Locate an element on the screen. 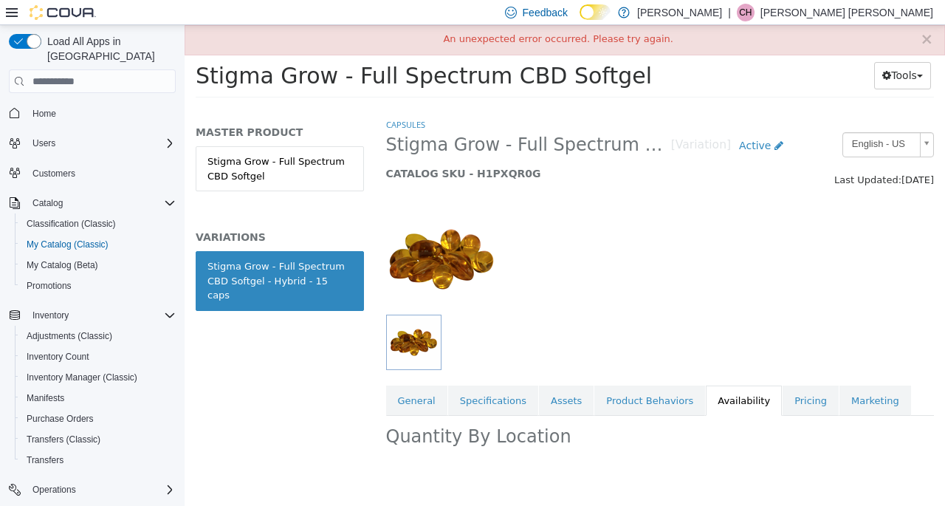 The height and width of the screenshot is (506, 945). a: English - US is located at coordinates (704, 120).